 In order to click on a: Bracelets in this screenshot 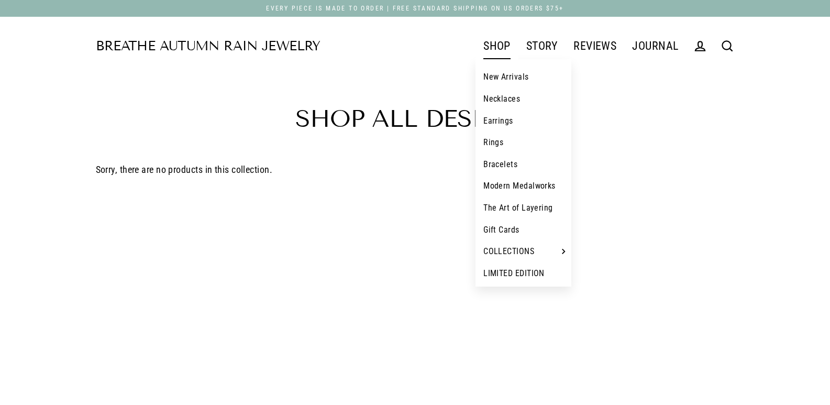, I will do `click(523, 164)`.